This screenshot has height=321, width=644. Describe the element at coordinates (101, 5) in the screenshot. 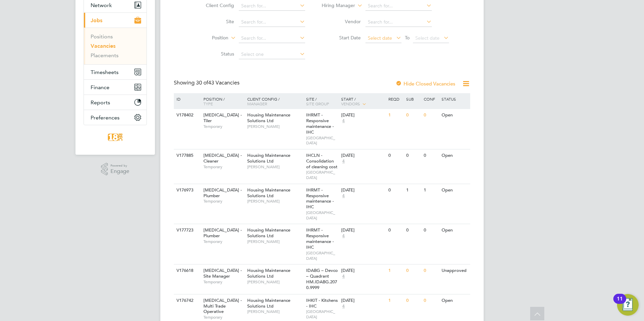

I see `span: Network` at that location.